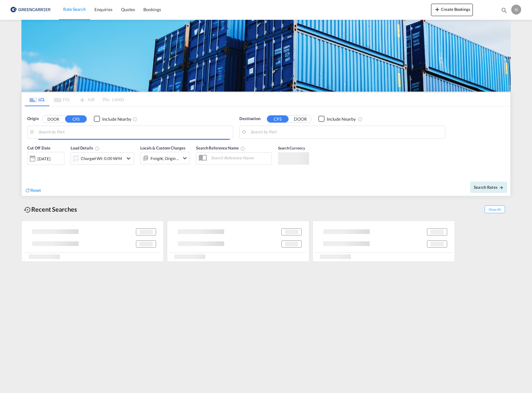 This screenshot has height=393, width=532. What do you see at coordinates (163, 148) in the screenshot?
I see `span: Locals & Custom Charges` at bounding box center [163, 148].